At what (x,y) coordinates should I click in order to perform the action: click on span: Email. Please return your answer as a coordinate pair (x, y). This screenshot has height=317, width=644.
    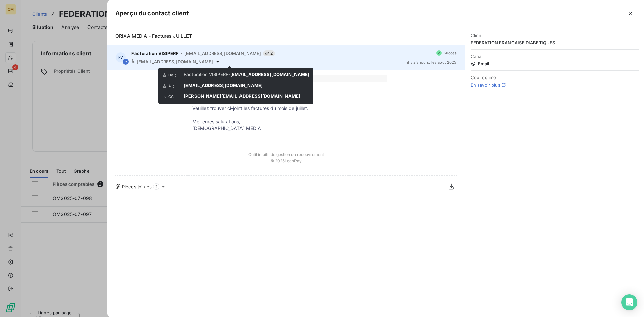
    Looking at the image, I should click on (555, 64).